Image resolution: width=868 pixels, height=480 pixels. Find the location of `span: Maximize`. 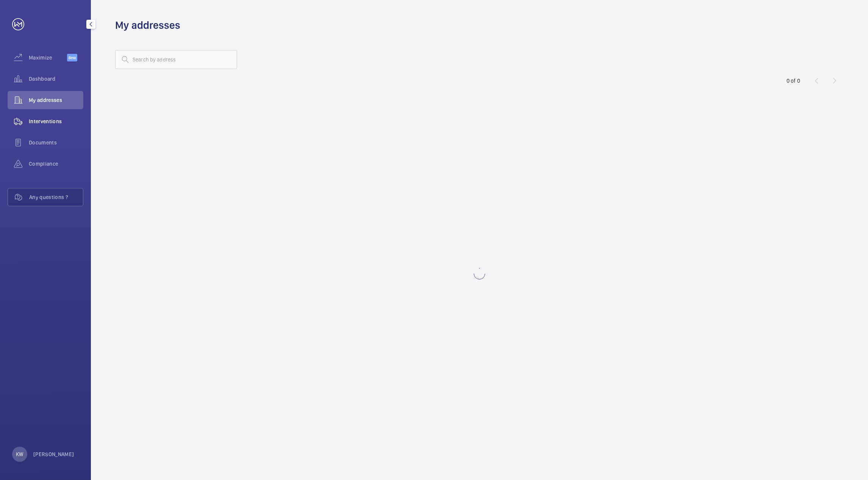

span: Maximize is located at coordinates (48, 58).